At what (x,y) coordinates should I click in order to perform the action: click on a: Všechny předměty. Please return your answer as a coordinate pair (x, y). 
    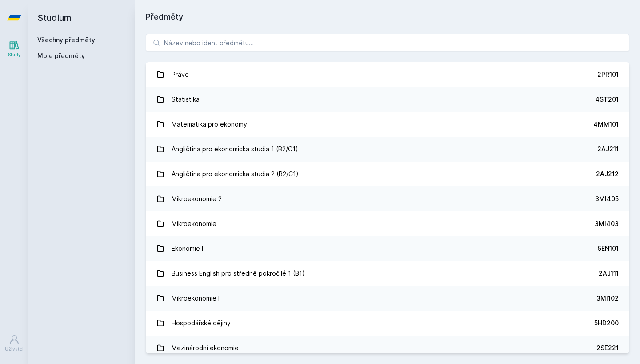
    Looking at the image, I should click on (66, 39).